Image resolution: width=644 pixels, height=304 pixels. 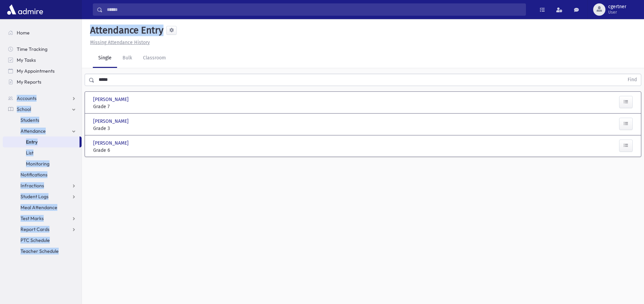 What do you see at coordinates (30, 120) in the screenshot?
I see `span: Students` at bounding box center [30, 120].